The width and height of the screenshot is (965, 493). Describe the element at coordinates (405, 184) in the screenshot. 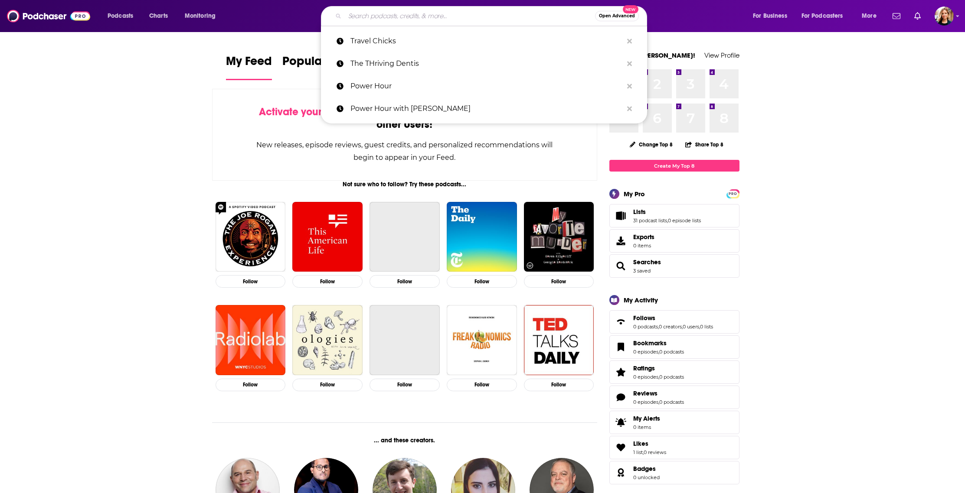

I see `div: Not sure who to follow? Try these podcasts...` at that location.